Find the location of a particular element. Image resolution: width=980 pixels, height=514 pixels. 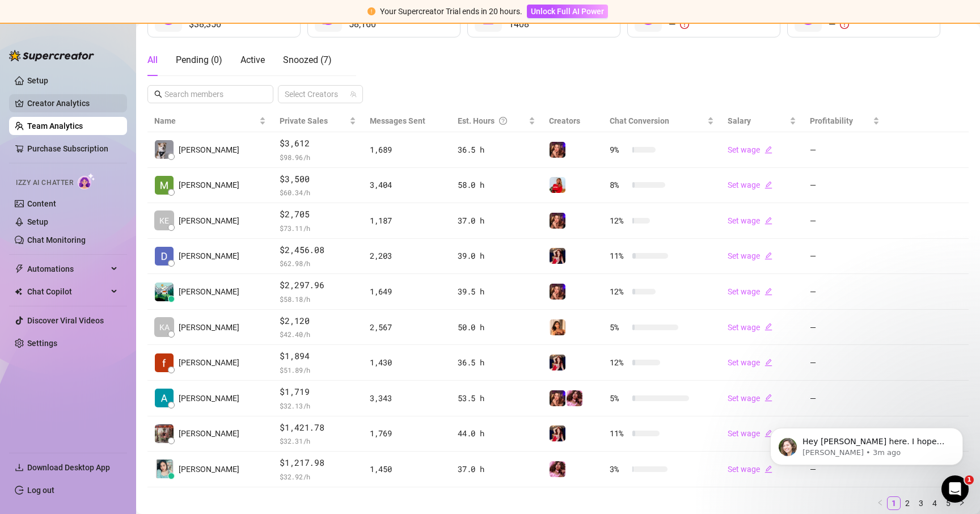

img: THE (@dominopresley) is located at coordinates (557, 185).